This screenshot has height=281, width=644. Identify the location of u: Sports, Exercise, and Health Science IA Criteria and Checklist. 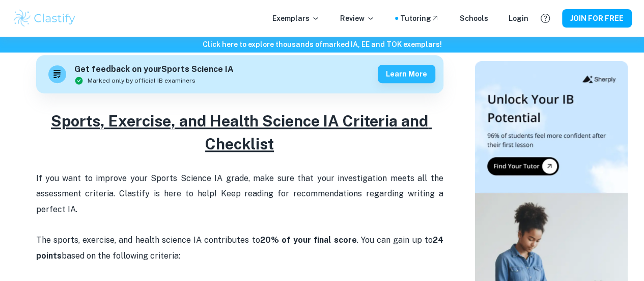
(241, 132).